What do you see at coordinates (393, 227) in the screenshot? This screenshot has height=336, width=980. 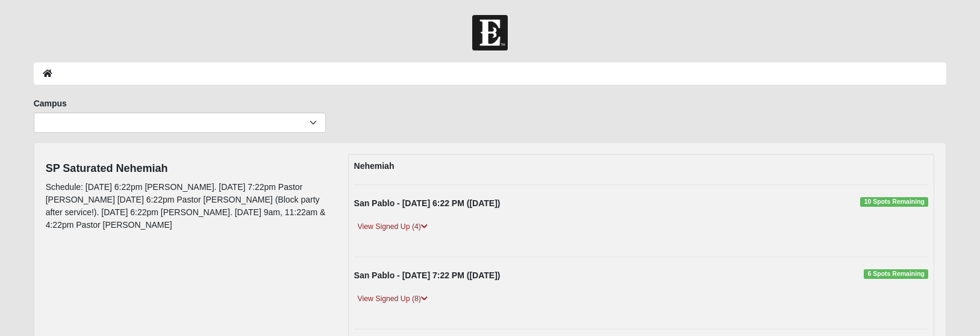 I see `a: View Signed Up (4)` at bounding box center [393, 227].